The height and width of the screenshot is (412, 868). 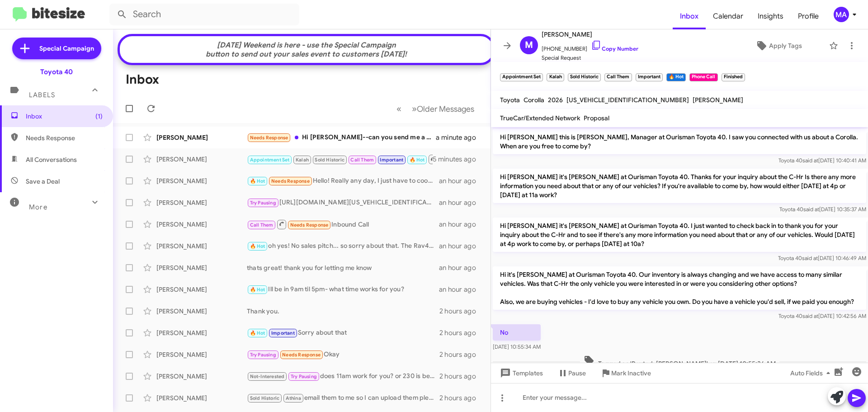 What do you see at coordinates (270, 159) in the screenshot?
I see `span: Appointment Set` at bounding box center [270, 159].